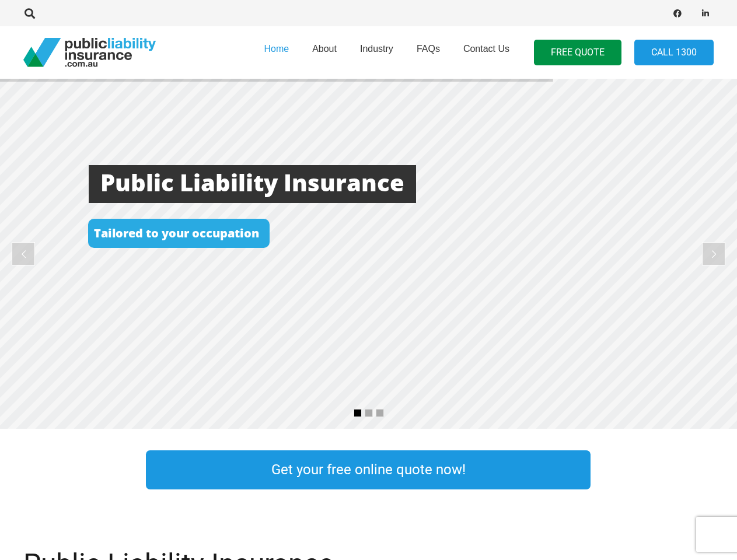 The height and width of the screenshot is (560, 737). I want to click on a: pli_logotransparent, so click(89, 53).